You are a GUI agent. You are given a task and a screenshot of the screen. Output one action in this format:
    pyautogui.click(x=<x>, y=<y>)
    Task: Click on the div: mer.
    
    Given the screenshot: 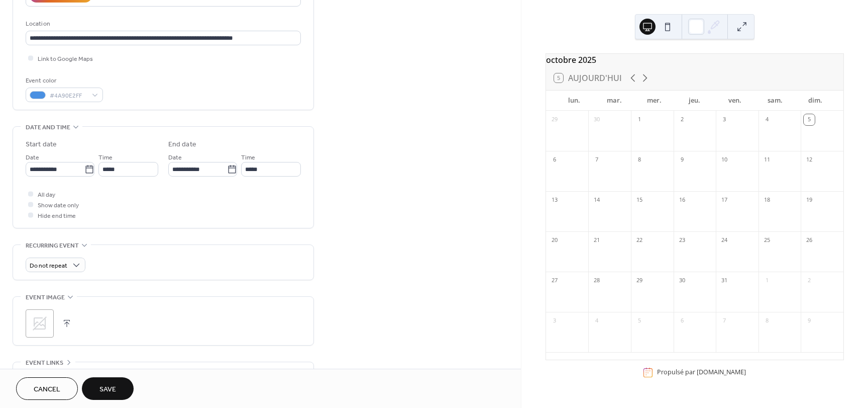 What is the action you would take?
    pyautogui.click(x=655, y=101)
    